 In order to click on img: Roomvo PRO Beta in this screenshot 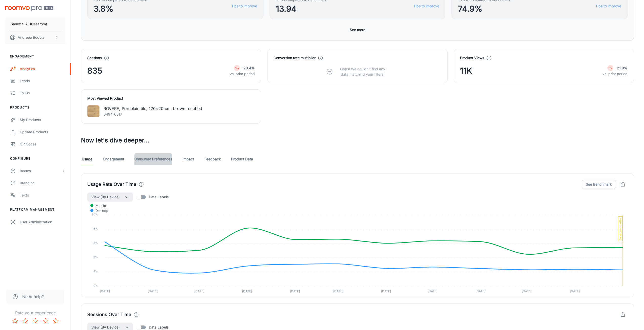, I will do `click(29, 9)`.